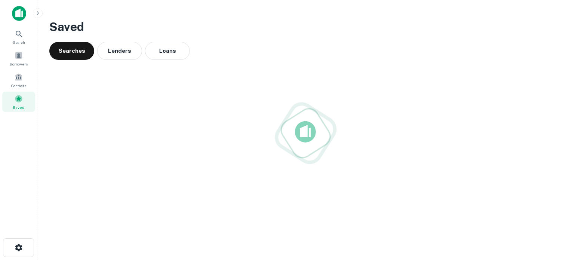 The height and width of the screenshot is (260, 574). I want to click on button: Loans, so click(167, 51).